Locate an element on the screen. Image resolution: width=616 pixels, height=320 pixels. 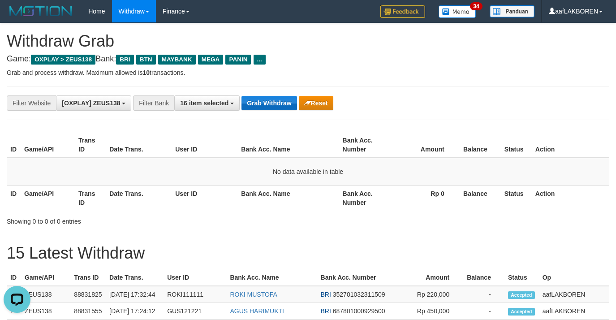
img: Button%20Memo.svg is located at coordinates (457, 12).